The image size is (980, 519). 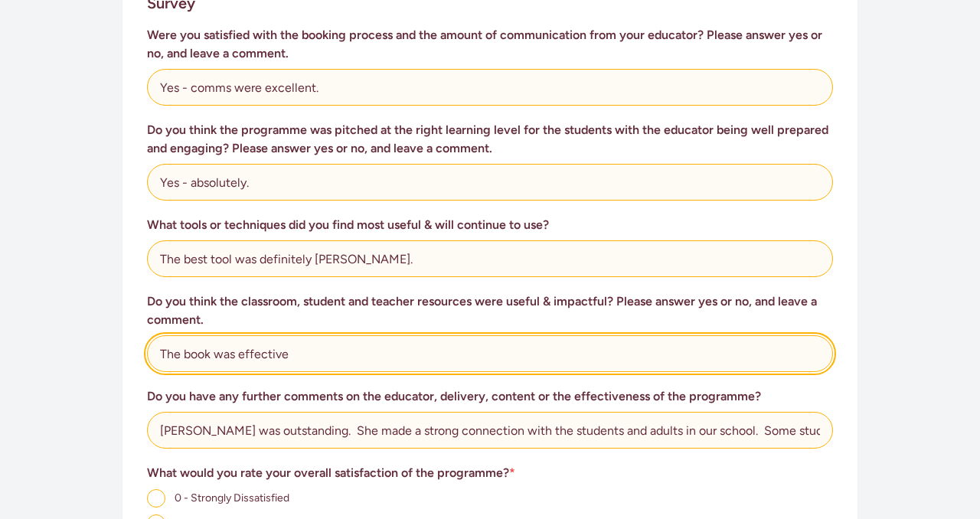 What do you see at coordinates (490, 225) in the screenshot?
I see `h3: What tools or techniques did you find most useful & will continue to use?` at bounding box center [490, 225].